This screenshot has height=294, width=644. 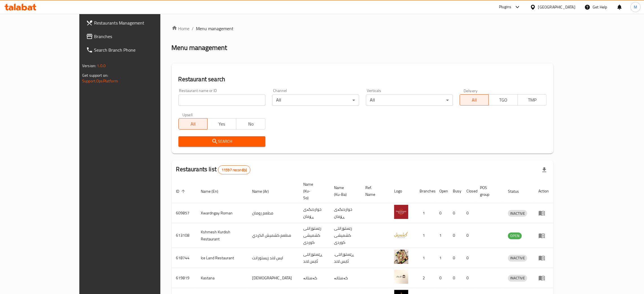 I want to click on button: TMP, so click(x=532, y=100).